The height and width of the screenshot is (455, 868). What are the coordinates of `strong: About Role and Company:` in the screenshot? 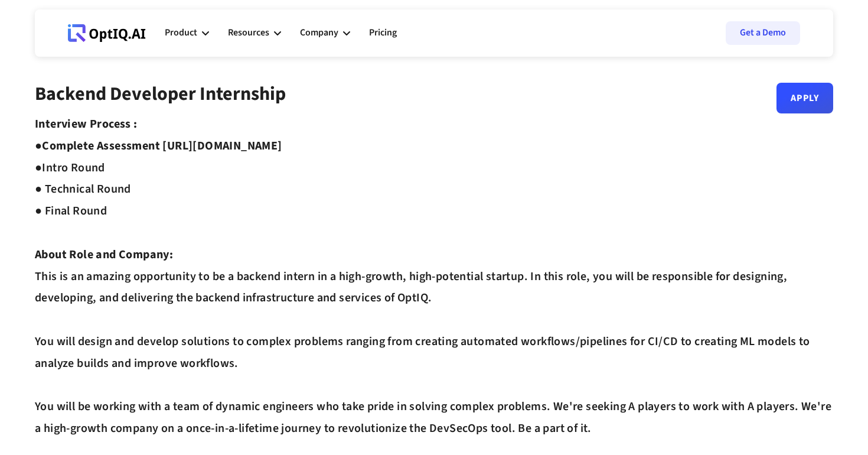 It's located at (104, 254).